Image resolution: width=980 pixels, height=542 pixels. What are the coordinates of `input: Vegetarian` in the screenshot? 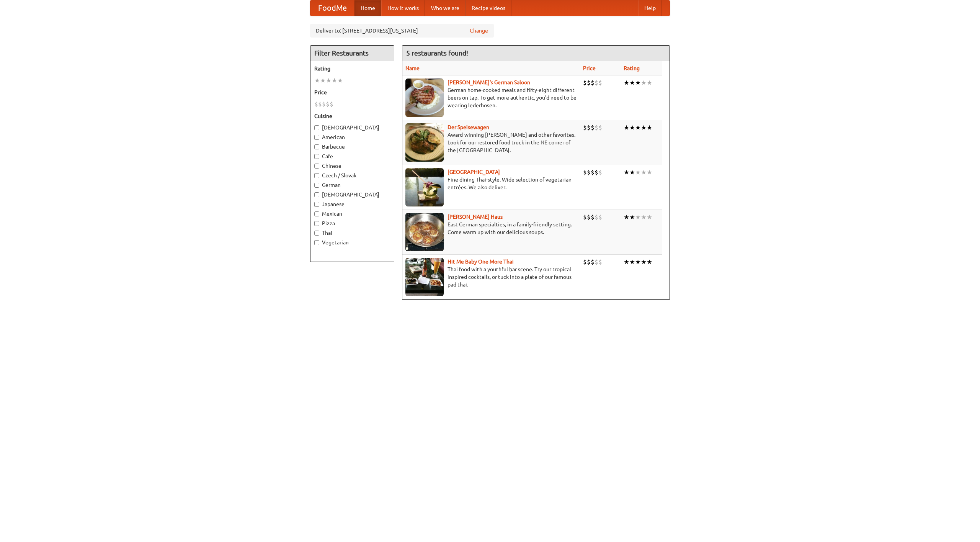 It's located at (316, 242).